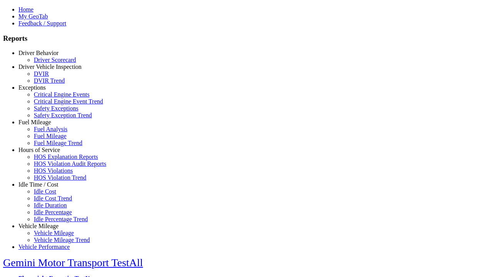 The image size is (492, 277). Describe the element at coordinates (56, 108) in the screenshot. I see `a: Safety Exceptions` at that location.